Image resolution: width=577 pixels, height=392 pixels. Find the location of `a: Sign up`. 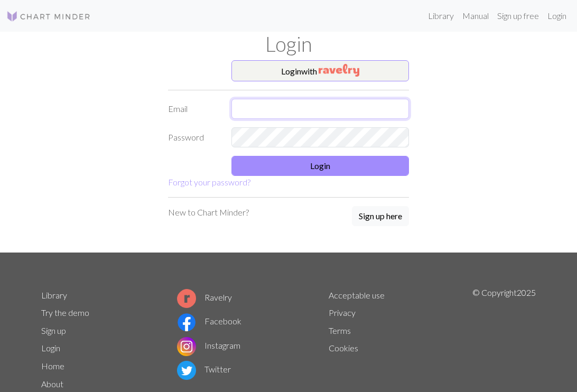

a: Sign up is located at coordinates (54, 330).